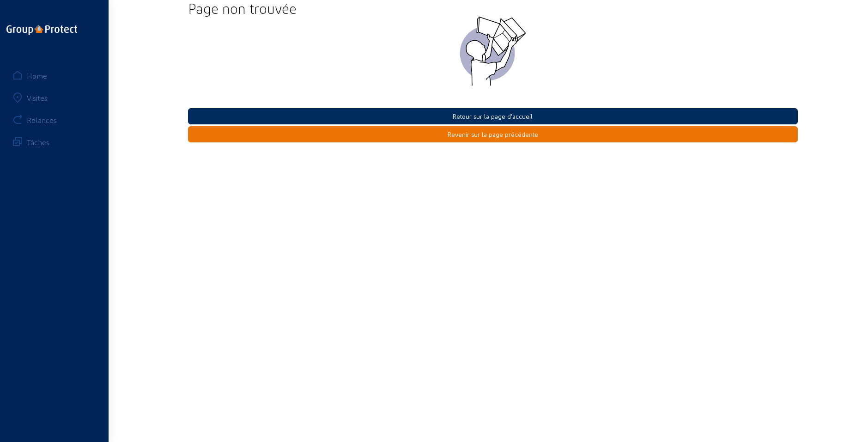  What do you see at coordinates (493, 134) in the screenshot?
I see `button: Revenir sur la page précédente` at bounding box center [493, 134].